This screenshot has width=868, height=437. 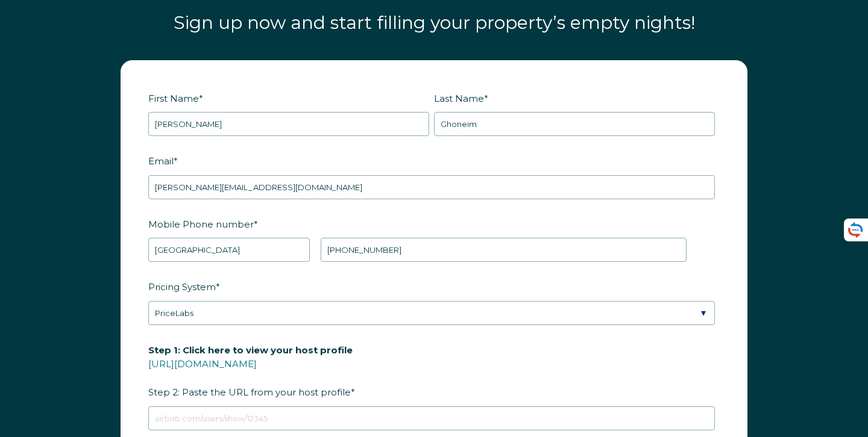 I want to click on span: Last Name, so click(x=458, y=98).